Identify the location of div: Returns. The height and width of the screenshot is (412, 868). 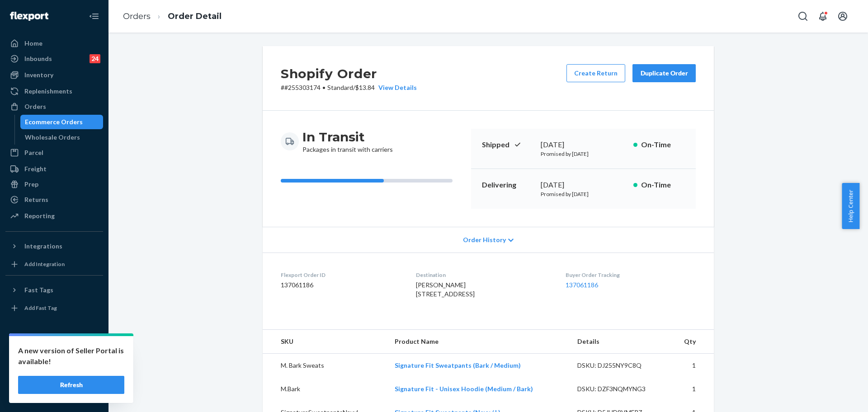
(36, 200).